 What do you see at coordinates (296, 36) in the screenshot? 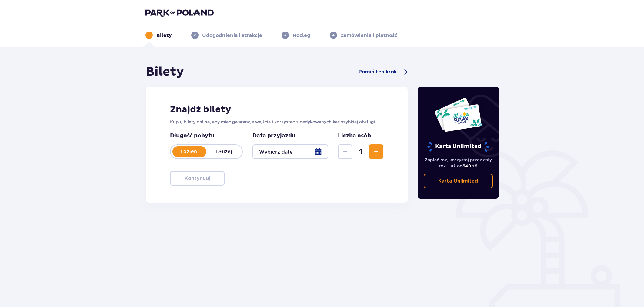
I see `div: 3Nocleg` at bounding box center [296, 36].